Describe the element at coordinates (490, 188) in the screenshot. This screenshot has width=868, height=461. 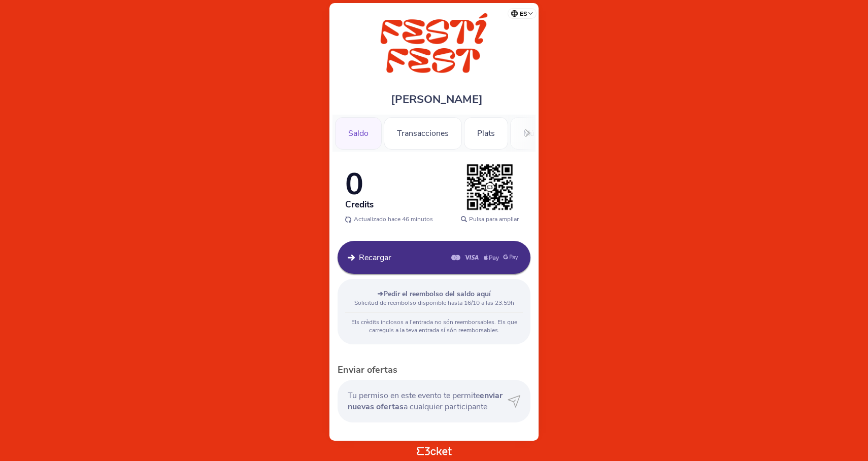
I see `img: transparent_placeholder.3f4e7402.png` at that location.